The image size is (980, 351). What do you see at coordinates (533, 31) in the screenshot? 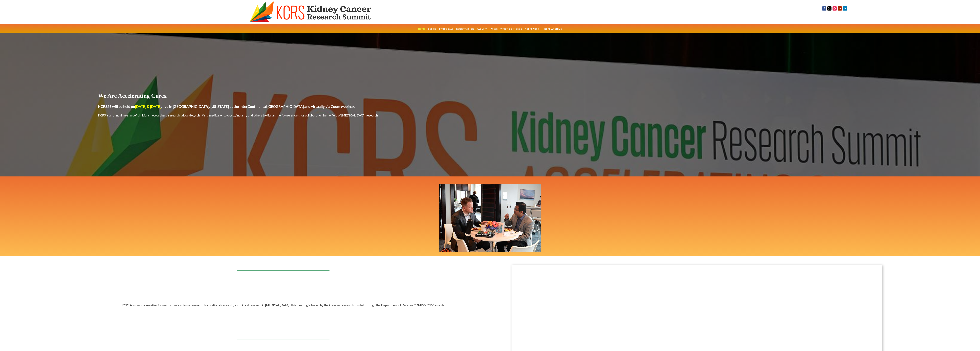
I see `a: Abstracts` at bounding box center [533, 31].